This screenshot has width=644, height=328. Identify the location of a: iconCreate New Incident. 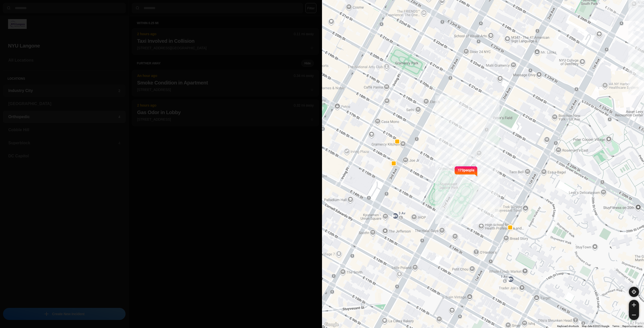
(64, 314).